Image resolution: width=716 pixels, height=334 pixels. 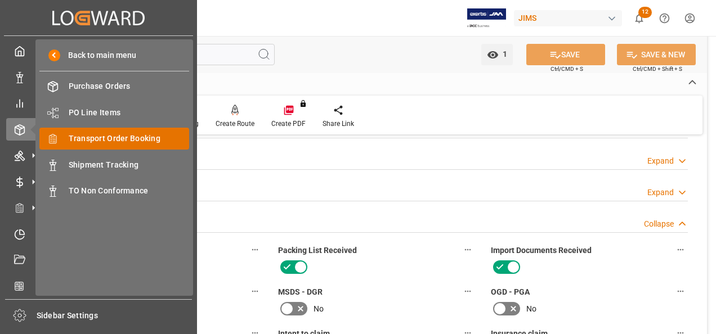 What do you see at coordinates (318, 251) in the screenshot?
I see `span: Packing List Received` at bounding box center [318, 251].